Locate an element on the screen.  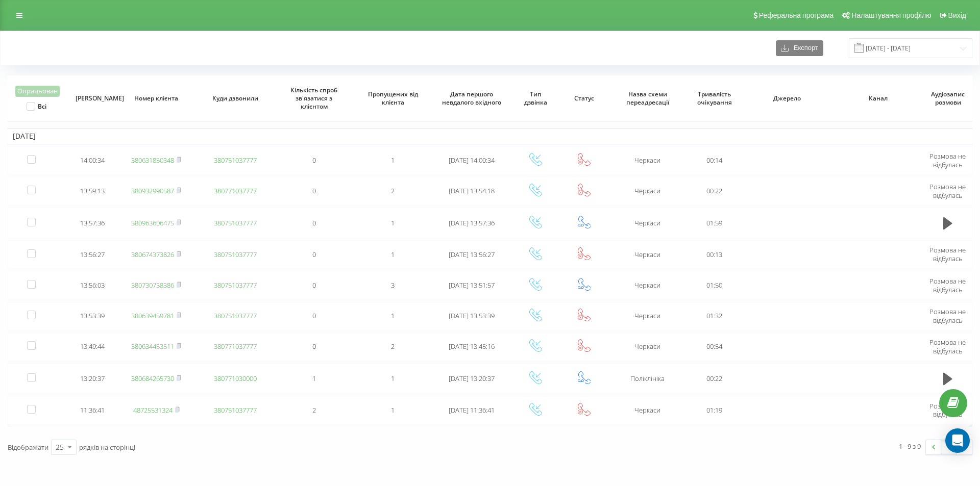
td: 00:13 is located at coordinates (714, 255).